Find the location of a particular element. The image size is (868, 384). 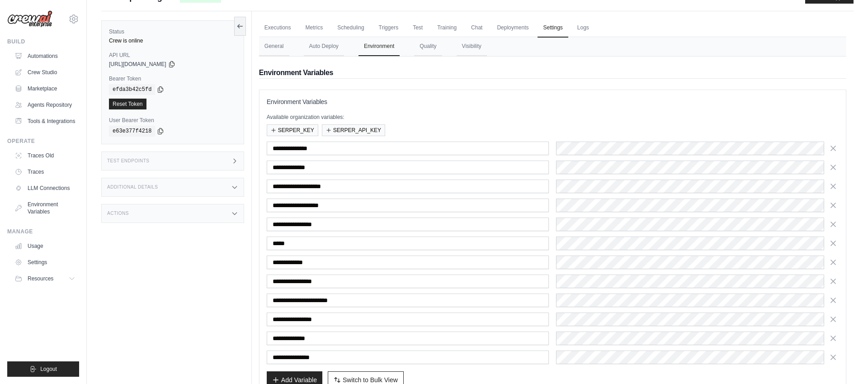

div: Operate is located at coordinates (43, 141).